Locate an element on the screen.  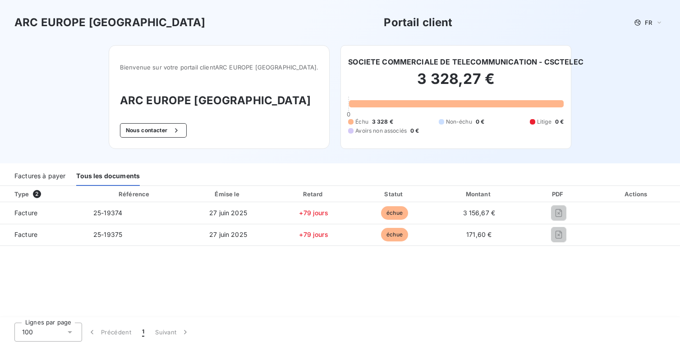
span: FR is located at coordinates (648, 23).